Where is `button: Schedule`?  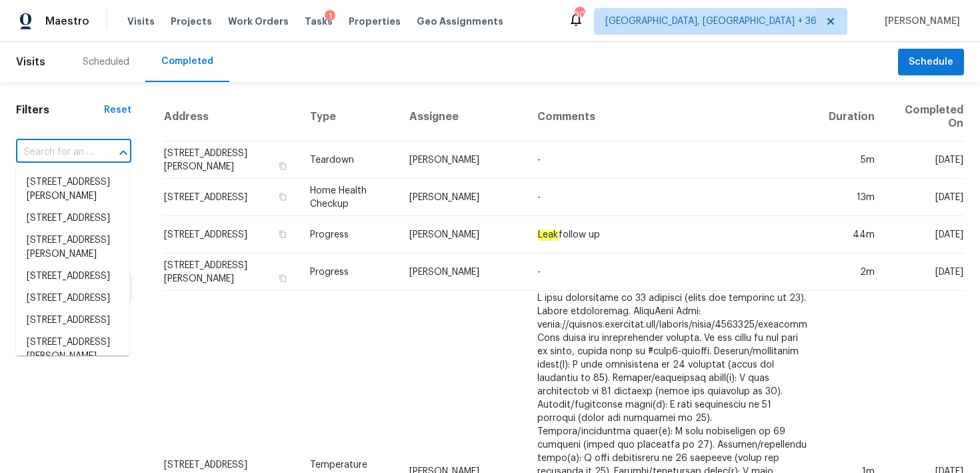 button: Schedule is located at coordinates (931, 62).